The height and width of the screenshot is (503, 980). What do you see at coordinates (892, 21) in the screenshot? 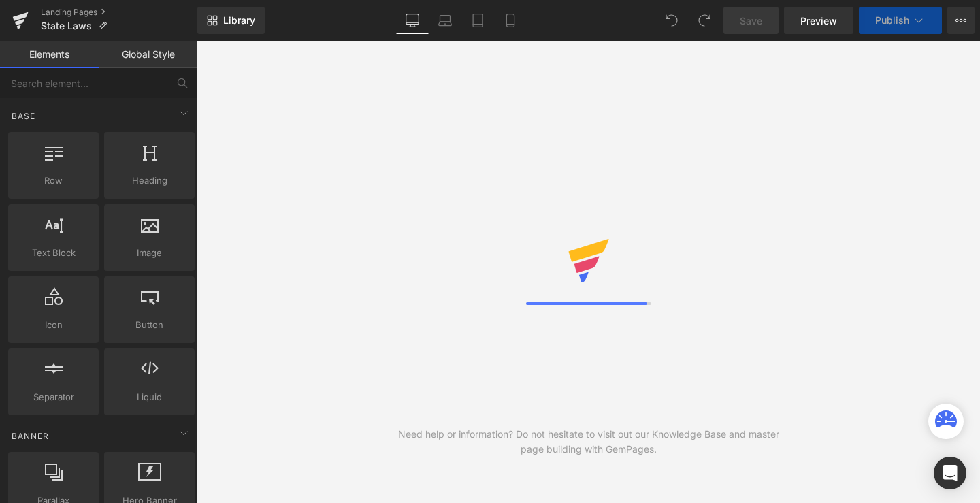
I see `span: Publish` at bounding box center [892, 21].